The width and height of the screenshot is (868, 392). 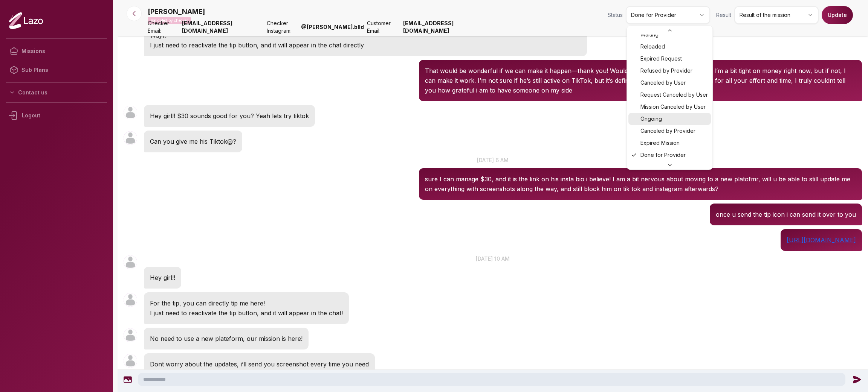 I want to click on span: Expired Mission, so click(x=659, y=143).